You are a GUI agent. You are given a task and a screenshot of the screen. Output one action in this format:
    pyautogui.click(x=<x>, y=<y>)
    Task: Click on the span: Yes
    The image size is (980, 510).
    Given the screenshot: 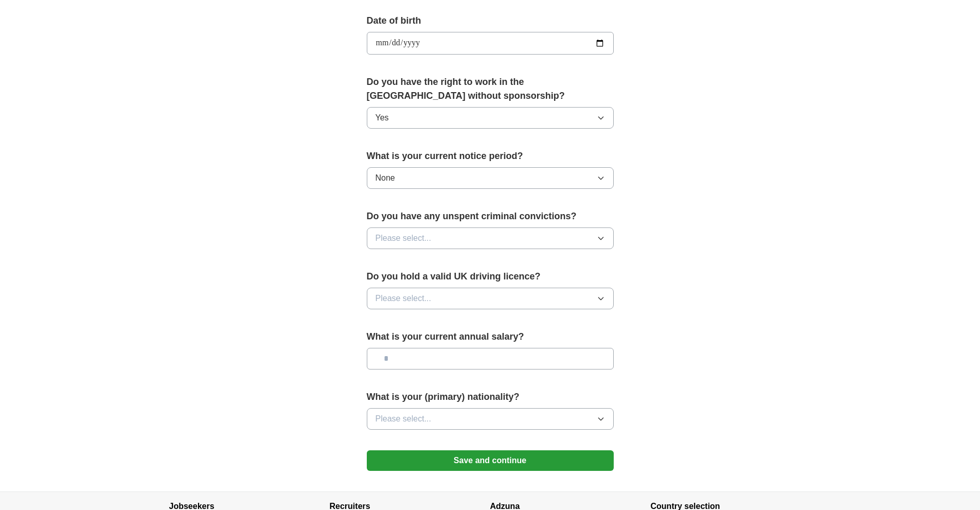 What is the action you would take?
    pyautogui.click(x=382, y=118)
    